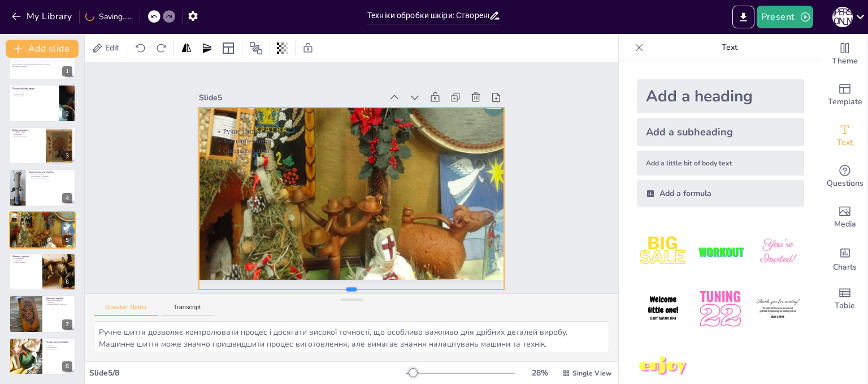 The height and width of the screenshot is (384, 868). Describe the element at coordinates (25, 258) in the screenshot. I see `p: Обробка країв` at that location.